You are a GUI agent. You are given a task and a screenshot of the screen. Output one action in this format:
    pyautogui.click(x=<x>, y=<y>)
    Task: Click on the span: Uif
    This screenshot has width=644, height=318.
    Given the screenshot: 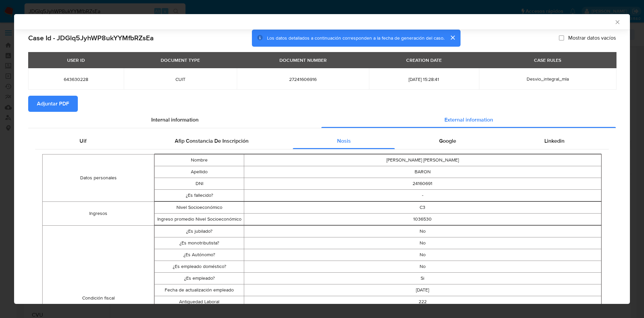 What is the action you would take?
    pyautogui.click(x=83, y=141)
    